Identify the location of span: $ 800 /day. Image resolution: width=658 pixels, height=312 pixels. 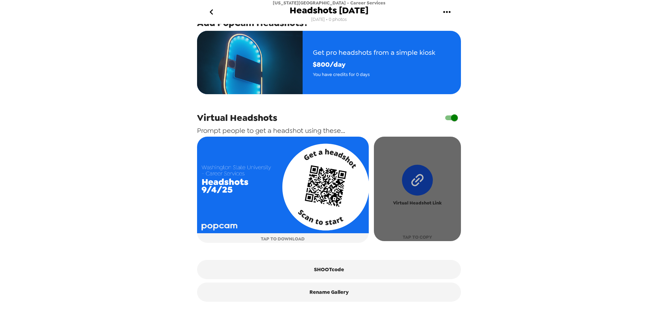
(374, 64).